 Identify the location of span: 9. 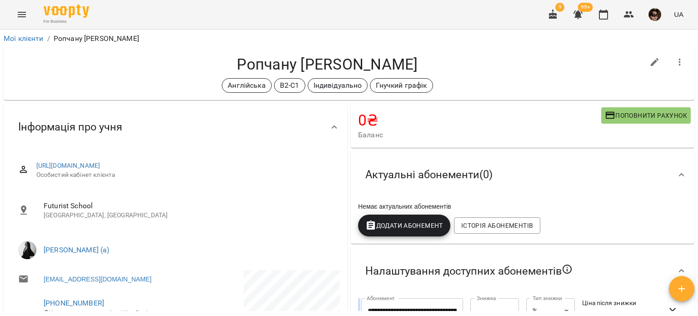
(560, 7).